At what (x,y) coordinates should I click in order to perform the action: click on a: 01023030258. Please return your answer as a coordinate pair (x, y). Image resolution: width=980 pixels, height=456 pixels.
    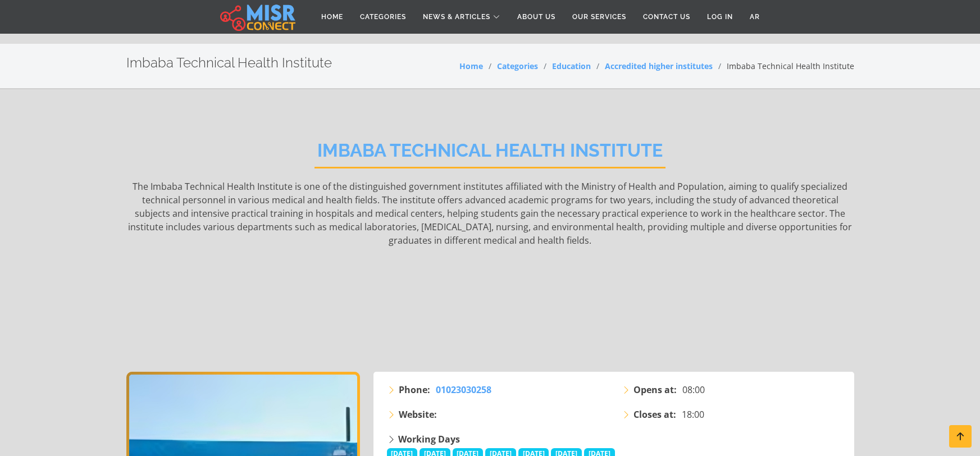
    Looking at the image, I should click on (463, 389).